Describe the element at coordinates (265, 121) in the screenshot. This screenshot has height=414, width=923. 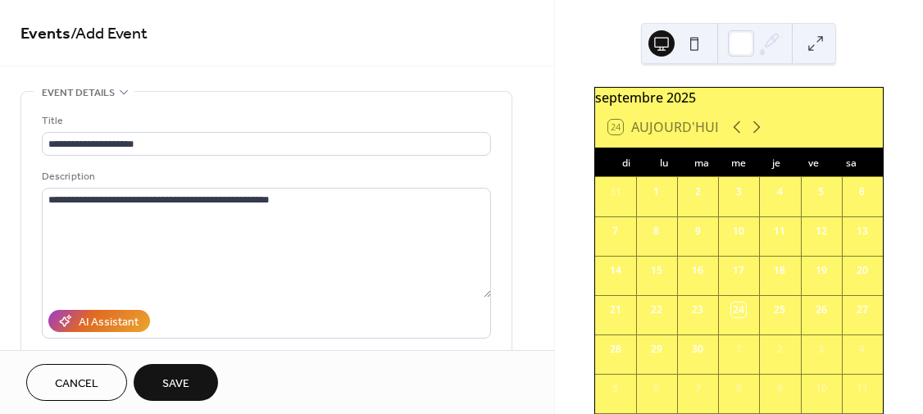
I see `div: Title` at that location.